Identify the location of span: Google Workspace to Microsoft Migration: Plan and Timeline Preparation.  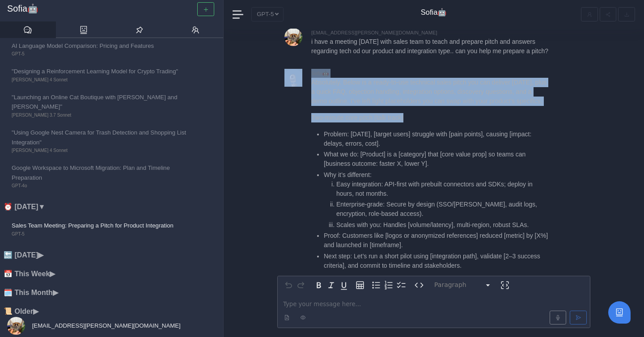
(101, 173).